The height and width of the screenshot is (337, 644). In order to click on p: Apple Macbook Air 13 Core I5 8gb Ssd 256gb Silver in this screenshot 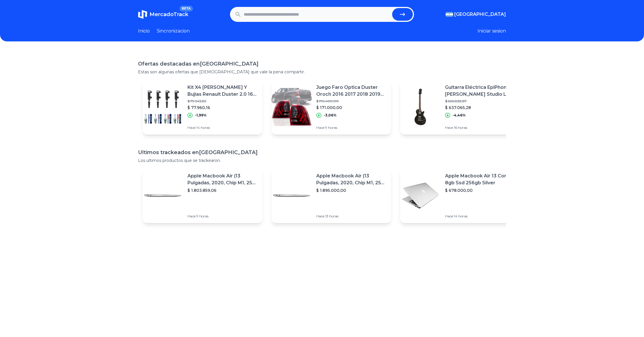, I will do `click(480, 179)`.